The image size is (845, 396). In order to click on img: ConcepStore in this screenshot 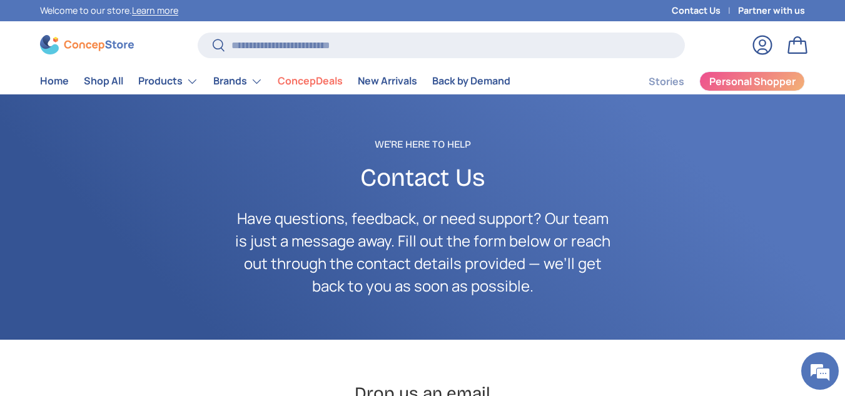, I will do `click(87, 44)`.